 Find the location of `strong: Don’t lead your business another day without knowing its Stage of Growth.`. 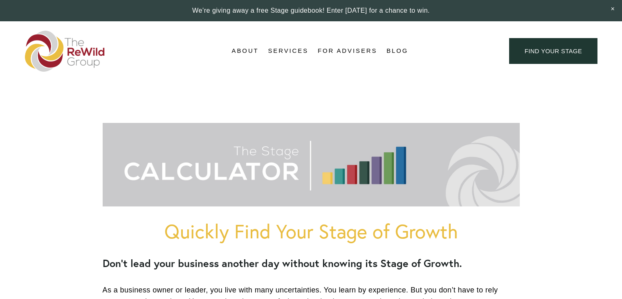

strong: Don’t lead your business another day without knowing its Stage of Growth. is located at coordinates (282, 263).